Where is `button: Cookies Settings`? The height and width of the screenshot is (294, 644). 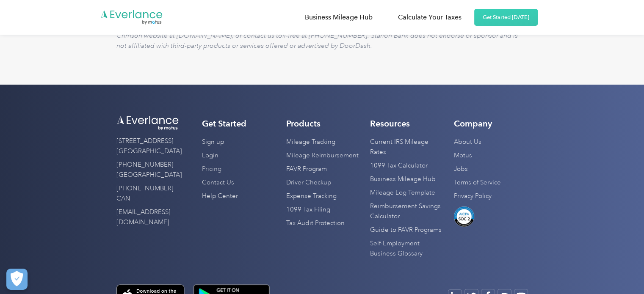 button: Cookies Settings is located at coordinates (17, 279).